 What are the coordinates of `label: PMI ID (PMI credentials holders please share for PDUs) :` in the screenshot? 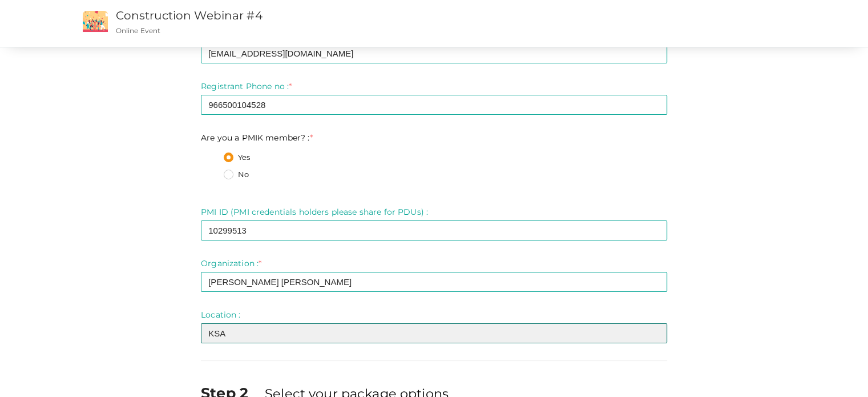 It's located at (314, 212).